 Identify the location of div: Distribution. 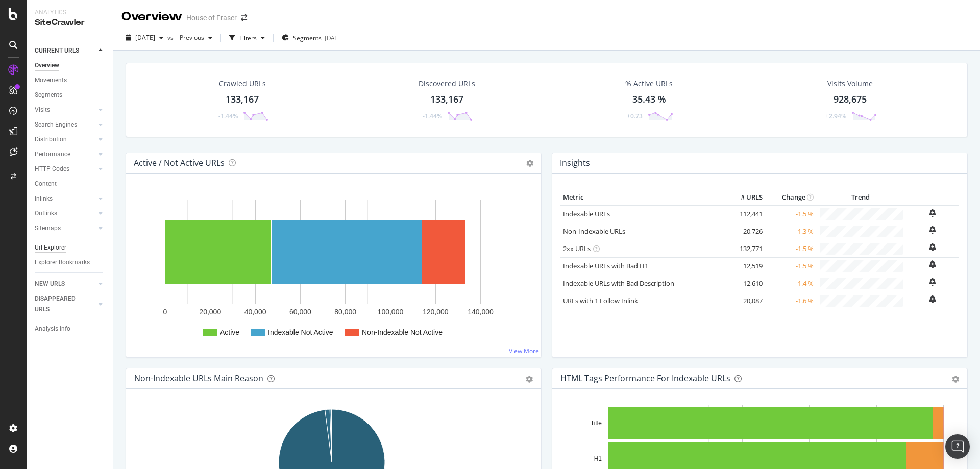
(51, 139).